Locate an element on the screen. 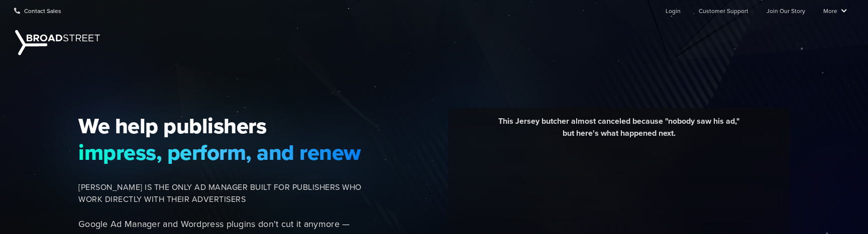 Image resolution: width=868 pixels, height=234 pixels. a: Customer Support is located at coordinates (723, 10).